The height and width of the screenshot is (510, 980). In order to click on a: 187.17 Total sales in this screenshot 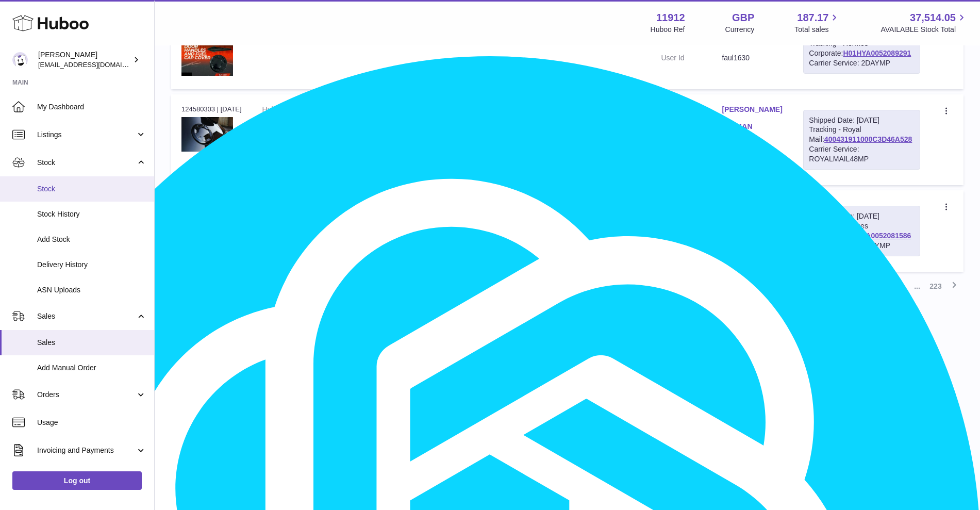, I will do `click(817, 22)`.